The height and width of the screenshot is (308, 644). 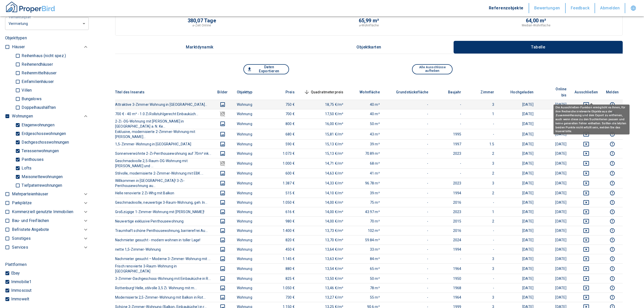 I want to click on td: 84 m², so click(x=366, y=259).